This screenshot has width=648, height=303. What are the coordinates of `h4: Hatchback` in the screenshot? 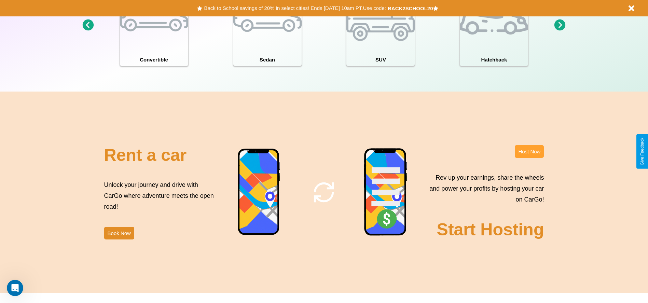 It's located at (494, 59).